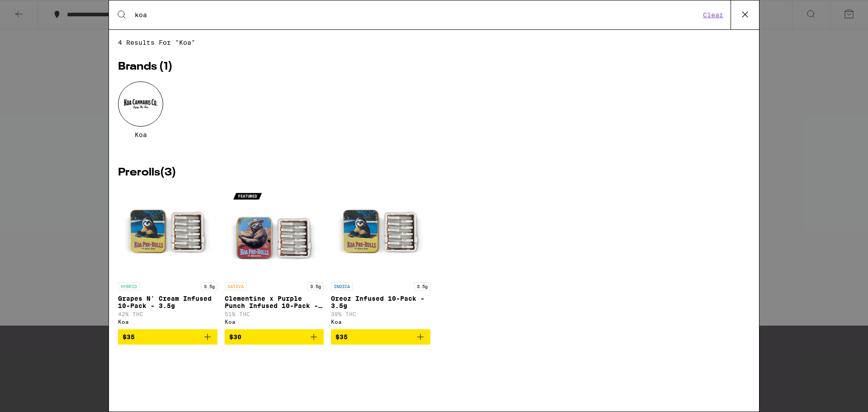 The width and height of the screenshot is (868, 412). What do you see at coordinates (168, 302) in the screenshot?
I see `p: Grapes N' Cream Infused 10-Pack - 3.5g` at bounding box center [168, 302].